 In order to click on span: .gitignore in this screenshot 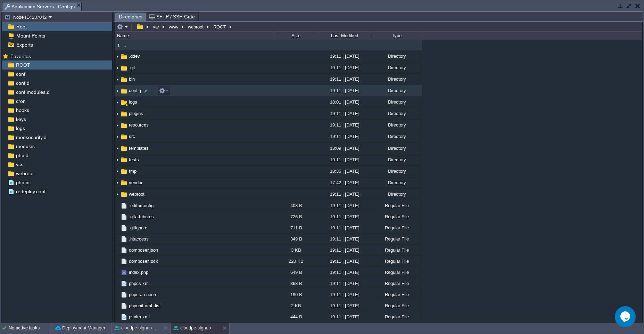, I will do `click(138, 228)`.